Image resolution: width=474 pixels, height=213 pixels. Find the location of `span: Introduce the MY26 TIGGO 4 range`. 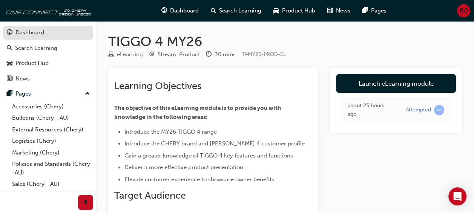

span: Introduce the MY26 TIGGO 4 range is located at coordinates (171, 132).